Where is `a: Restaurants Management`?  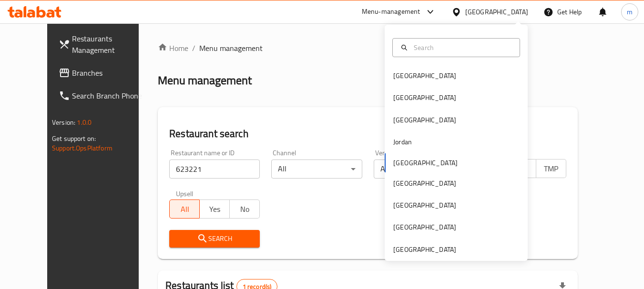 a: Restaurants Management is located at coordinates (103, 44).